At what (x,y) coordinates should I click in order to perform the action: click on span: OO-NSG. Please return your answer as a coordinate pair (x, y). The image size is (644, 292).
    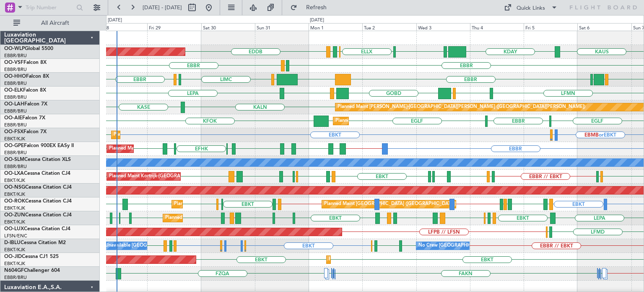
    Looking at the image, I should click on (14, 187).